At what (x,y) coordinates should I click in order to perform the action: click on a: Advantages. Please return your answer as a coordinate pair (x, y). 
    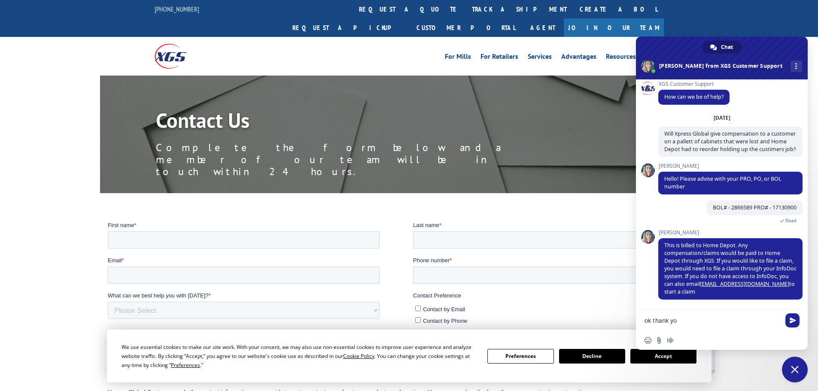
    Looking at the image, I should click on (579, 58).